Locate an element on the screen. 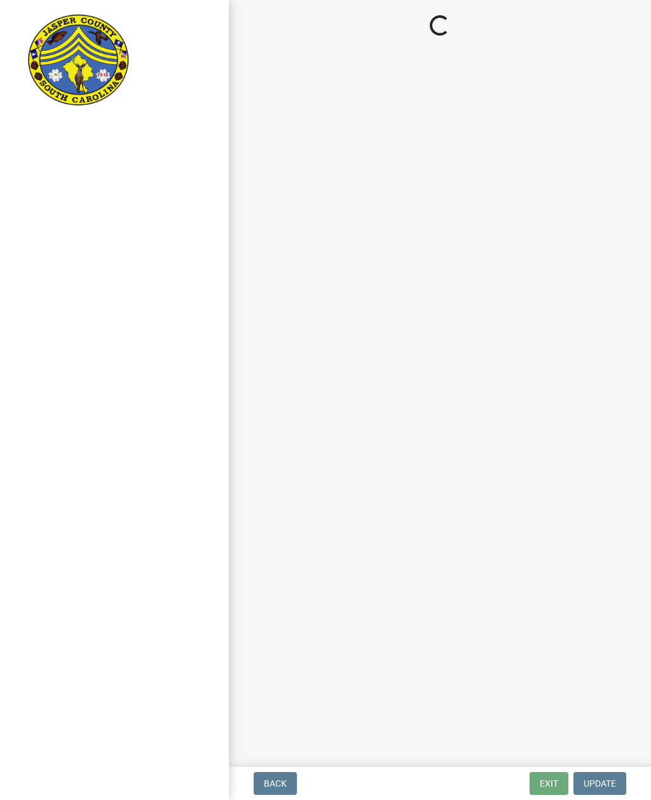  button: Exit is located at coordinates (549, 784).